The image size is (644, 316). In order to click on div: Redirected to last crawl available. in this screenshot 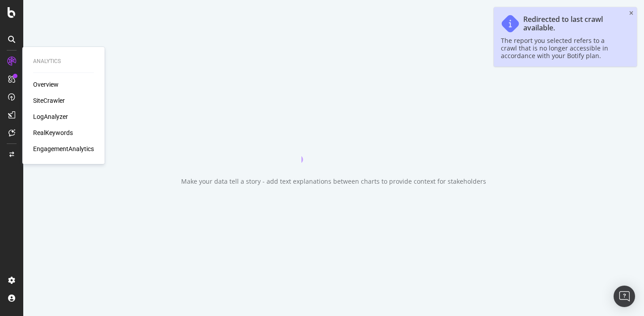, I will do `click(572, 24)`.